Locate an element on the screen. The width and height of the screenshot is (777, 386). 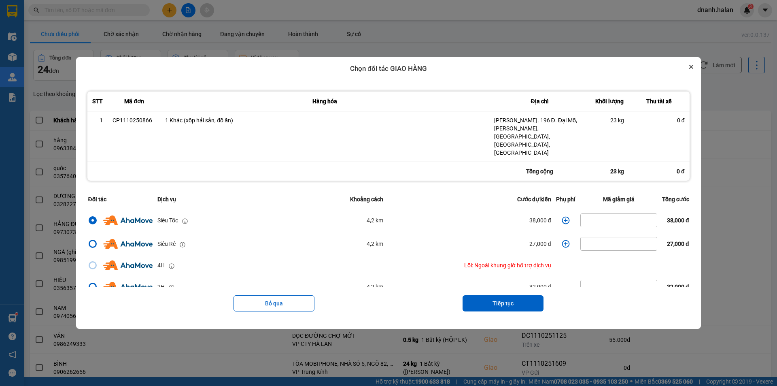
th: Tổng cước is located at coordinates (676, 199).